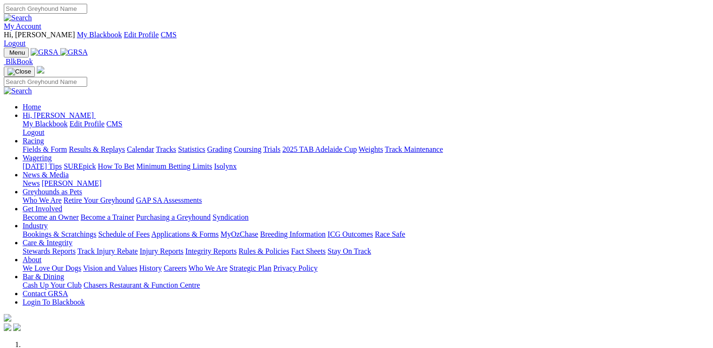  What do you see at coordinates (116, 166) in the screenshot?
I see `a: How To Bet` at bounding box center [116, 166].